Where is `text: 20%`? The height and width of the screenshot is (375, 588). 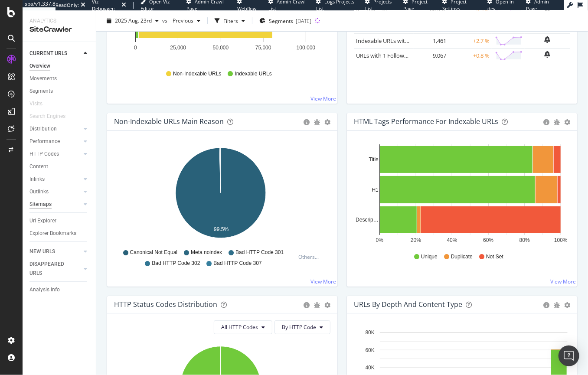
text: 20% is located at coordinates (416, 240).